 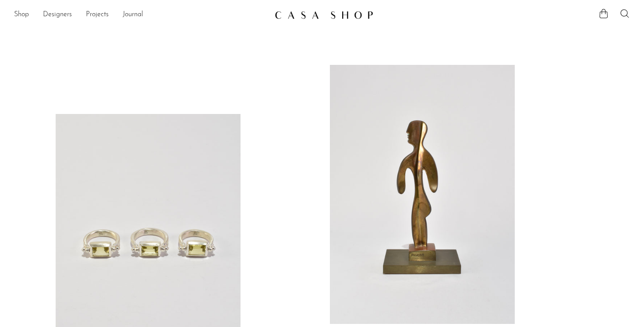 I want to click on nav: Desktop navigation, so click(x=141, y=15).